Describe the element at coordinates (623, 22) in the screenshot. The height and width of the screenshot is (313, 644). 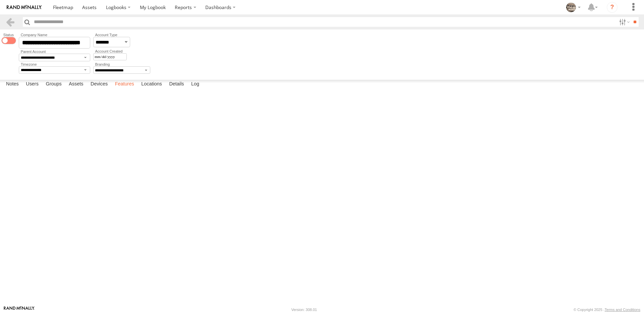
I see `label: Search Filter Options` at that location.